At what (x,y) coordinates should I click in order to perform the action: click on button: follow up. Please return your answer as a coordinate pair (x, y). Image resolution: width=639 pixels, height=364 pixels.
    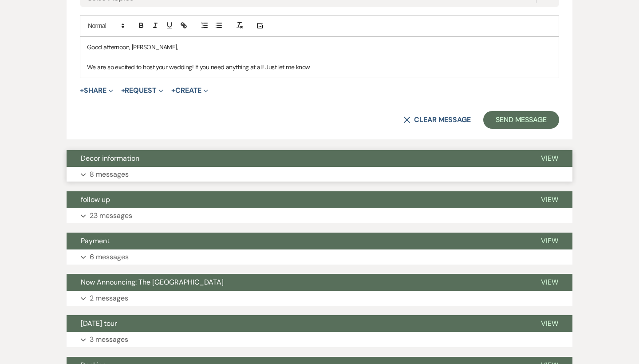
    Looking at the image, I should click on (297, 200).